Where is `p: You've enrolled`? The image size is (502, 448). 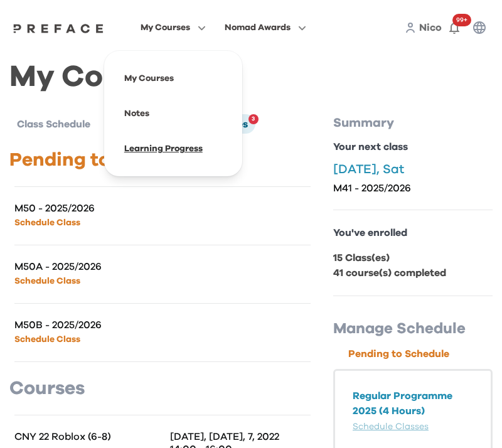
p: You've enrolled is located at coordinates (413, 233).